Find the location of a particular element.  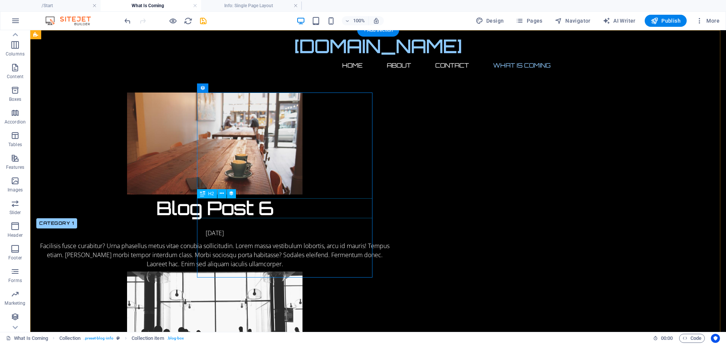

span: . preset-blog-info is located at coordinates (98, 339).